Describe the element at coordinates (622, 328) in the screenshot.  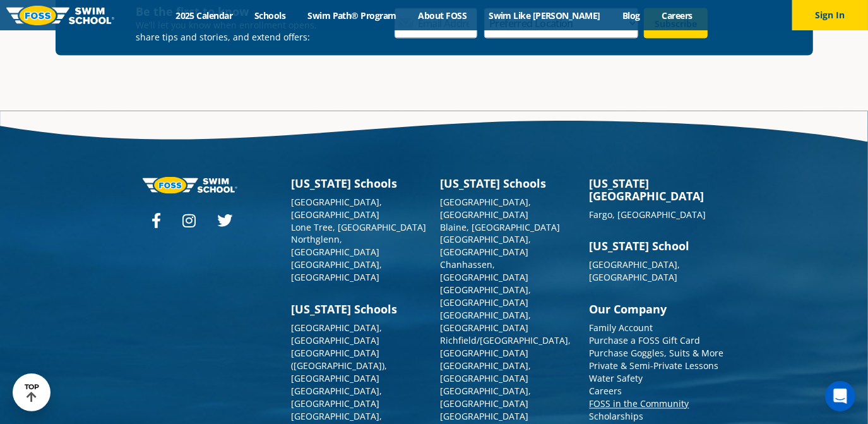
I see `a: Family Account` at that location.